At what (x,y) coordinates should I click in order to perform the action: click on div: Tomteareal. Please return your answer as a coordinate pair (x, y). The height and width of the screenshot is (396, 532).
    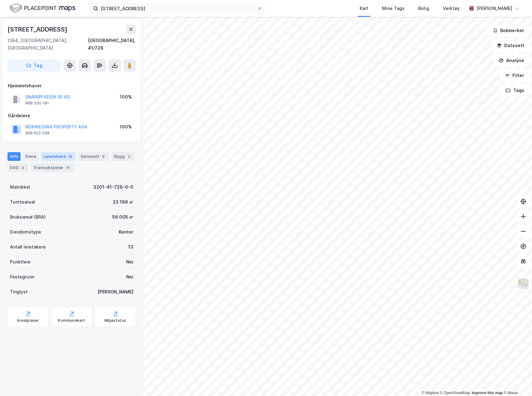
    Looking at the image, I should click on (23, 202).